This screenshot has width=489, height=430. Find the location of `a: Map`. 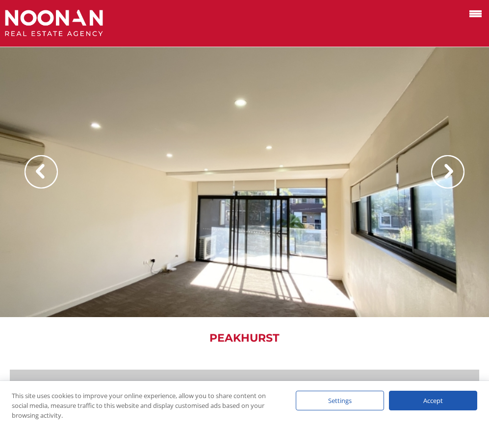

a: Map is located at coordinates (69, 384).